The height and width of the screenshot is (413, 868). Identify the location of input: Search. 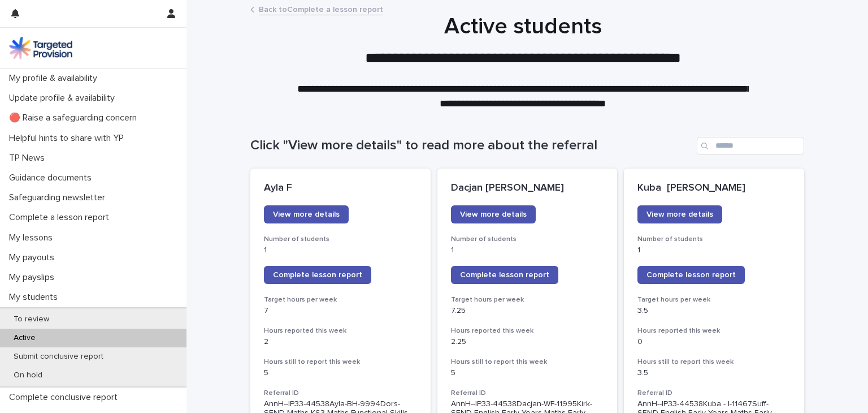
(751, 146).